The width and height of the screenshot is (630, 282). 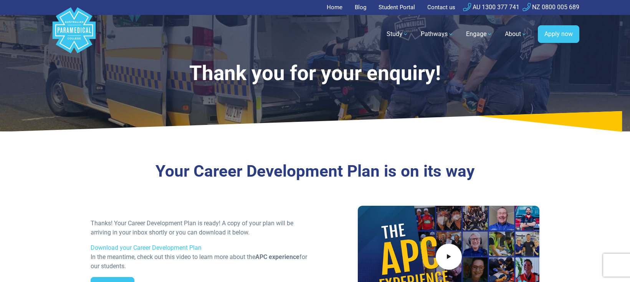 I want to click on a: About, so click(x=516, y=34).